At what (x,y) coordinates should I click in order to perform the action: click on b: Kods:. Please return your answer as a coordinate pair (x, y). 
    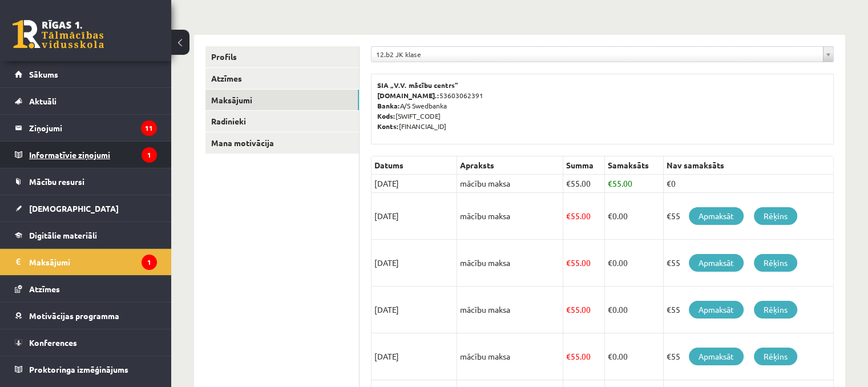
    Looking at the image, I should click on (386, 116).